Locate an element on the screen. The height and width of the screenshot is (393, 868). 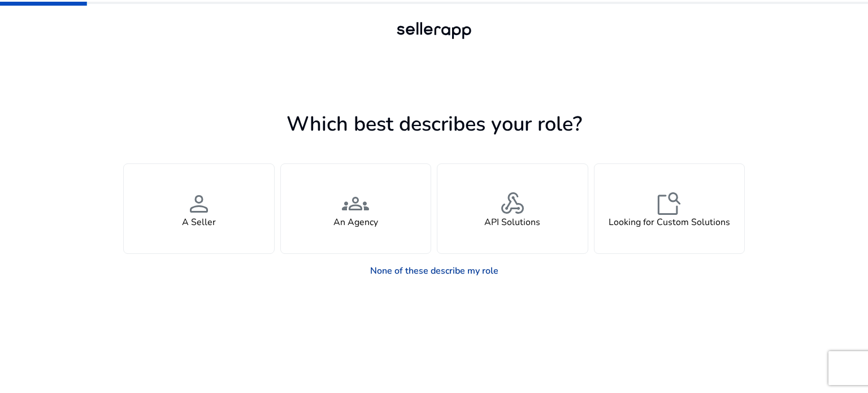
span: groups is located at coordinates (355, 203).